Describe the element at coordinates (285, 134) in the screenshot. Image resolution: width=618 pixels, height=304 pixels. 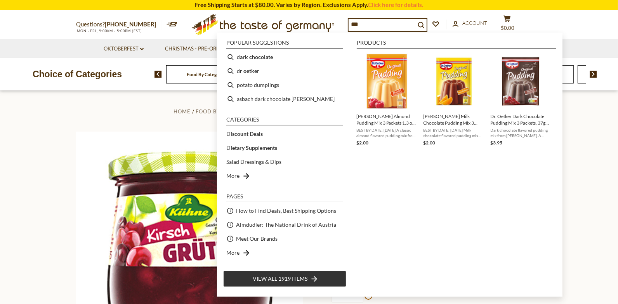
I see `li: Discount Deals` at that location.